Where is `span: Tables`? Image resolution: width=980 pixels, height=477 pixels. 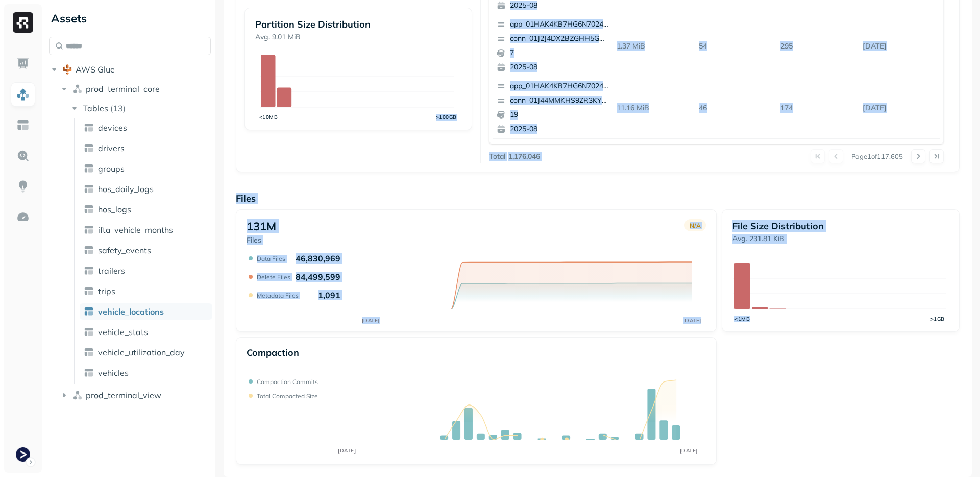
span: Tables is located at coordinates (96, 108).